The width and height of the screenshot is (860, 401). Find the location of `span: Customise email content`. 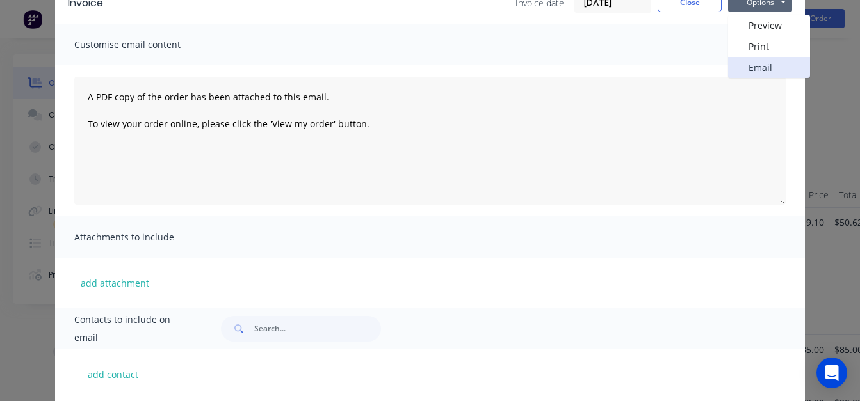

span: Customise email content is located at coordinates (145, 45).